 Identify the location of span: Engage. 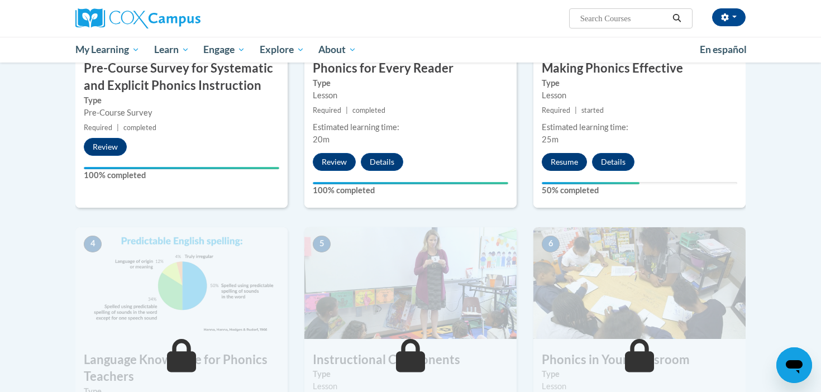
(224, 50).